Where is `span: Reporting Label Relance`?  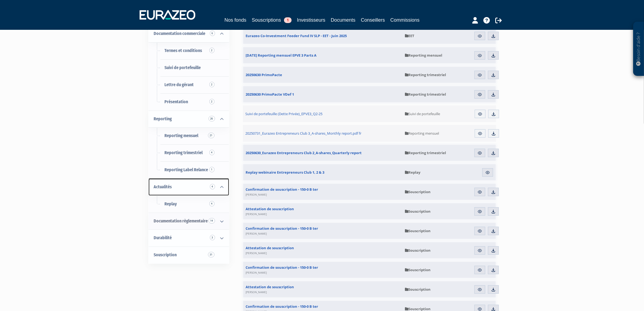
span: Reporting Label Relance is located at coordinates (186, 169).